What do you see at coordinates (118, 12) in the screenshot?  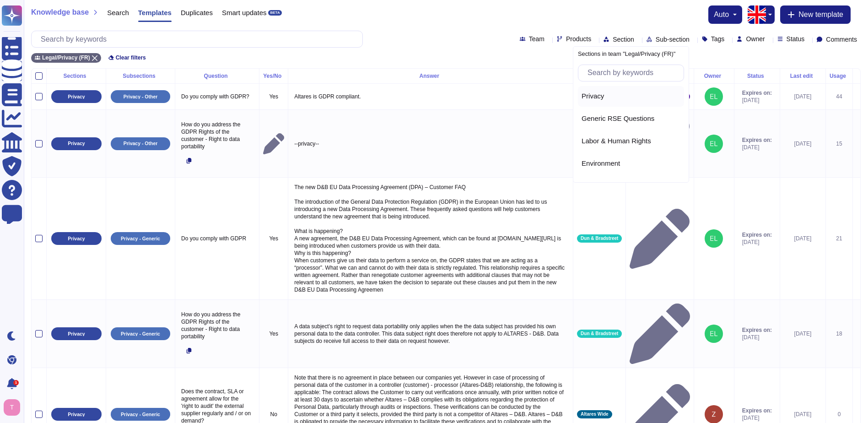 I see `span: Search` at bounding box center [118, 12].